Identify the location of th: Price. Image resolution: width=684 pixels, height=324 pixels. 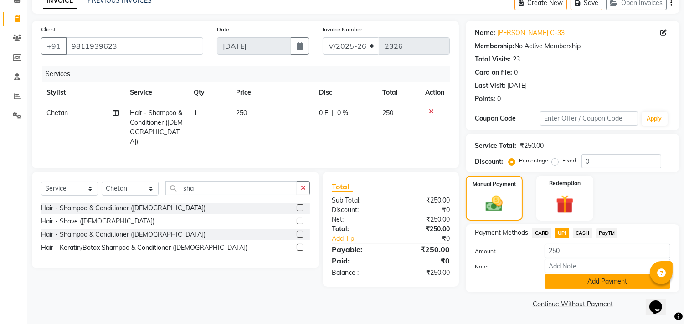
(271, 92).